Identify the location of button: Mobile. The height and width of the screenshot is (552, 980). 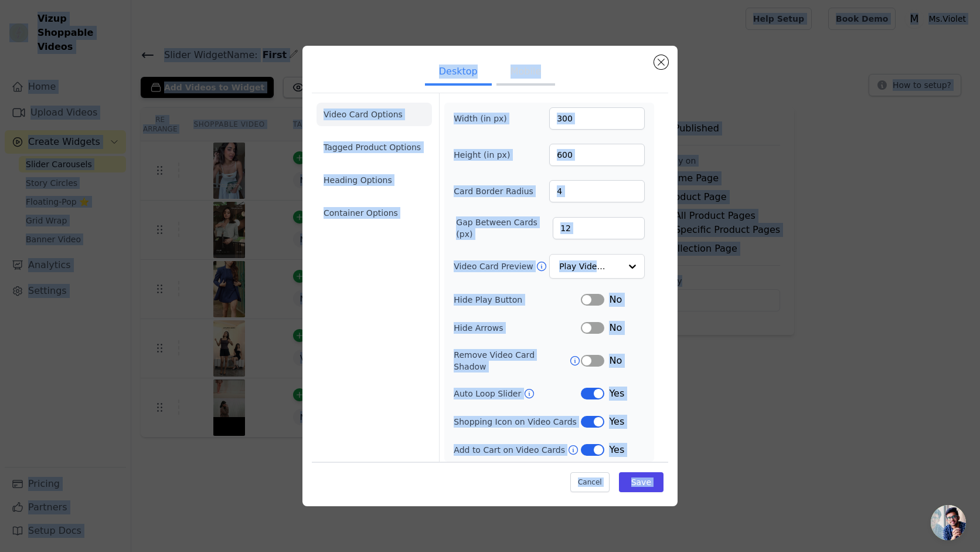
(526, 72).